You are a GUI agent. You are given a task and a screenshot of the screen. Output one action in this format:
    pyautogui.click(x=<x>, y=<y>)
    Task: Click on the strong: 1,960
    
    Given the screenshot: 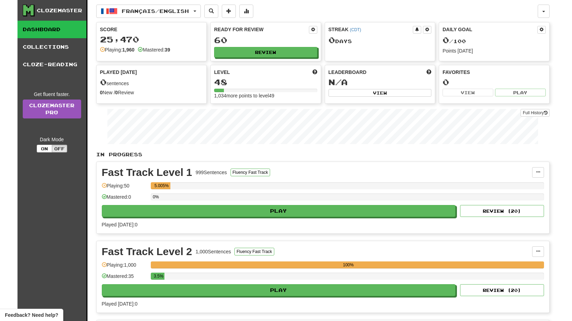 What is the action you would take?
    pyautogui.click(x=128, y=50)
    